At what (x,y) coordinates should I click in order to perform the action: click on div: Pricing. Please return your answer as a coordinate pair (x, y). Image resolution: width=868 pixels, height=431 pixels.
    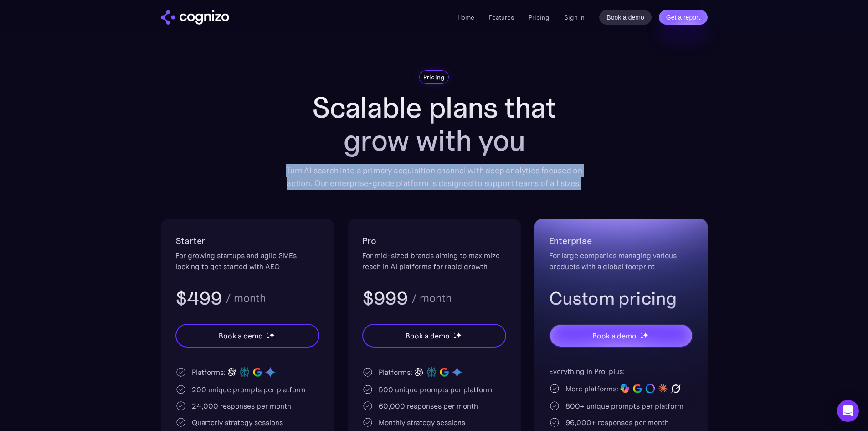
    Looking at the image, I should click on (434, 77).